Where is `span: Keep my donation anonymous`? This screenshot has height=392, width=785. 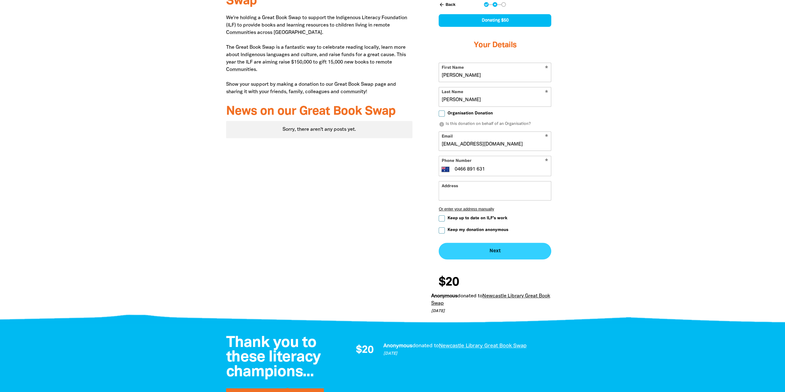 span: Keep my donation anonymous is located at coordinates (477, 230).